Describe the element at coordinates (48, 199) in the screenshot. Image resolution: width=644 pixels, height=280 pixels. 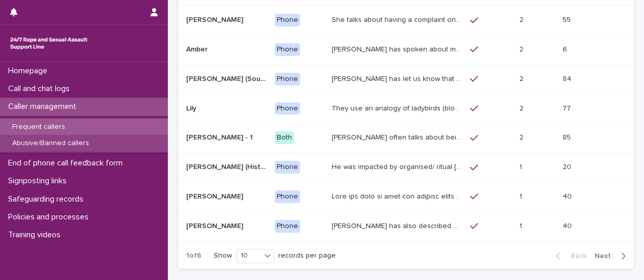
I see `p: Safeguarding records` at that location.